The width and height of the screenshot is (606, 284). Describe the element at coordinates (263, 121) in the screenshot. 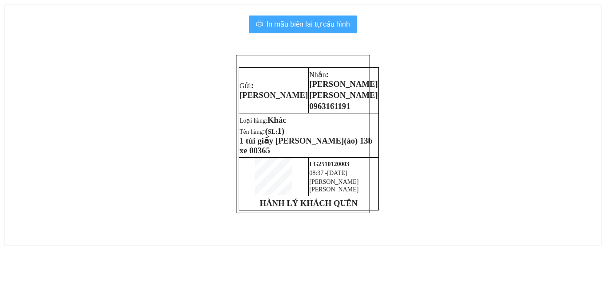

I see `span: Loại hàng:` at that location.